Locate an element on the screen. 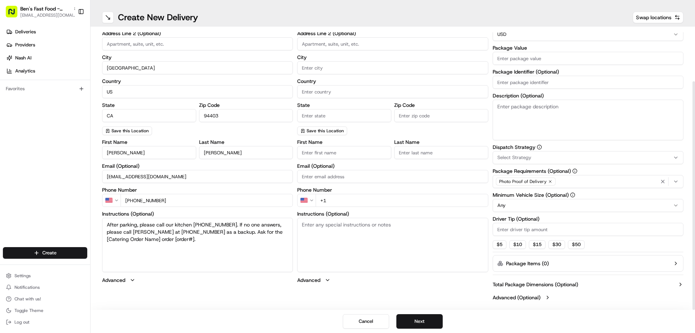 This screenshot has width=695, height=333. button: $5 is located at coordinates (499, 244).